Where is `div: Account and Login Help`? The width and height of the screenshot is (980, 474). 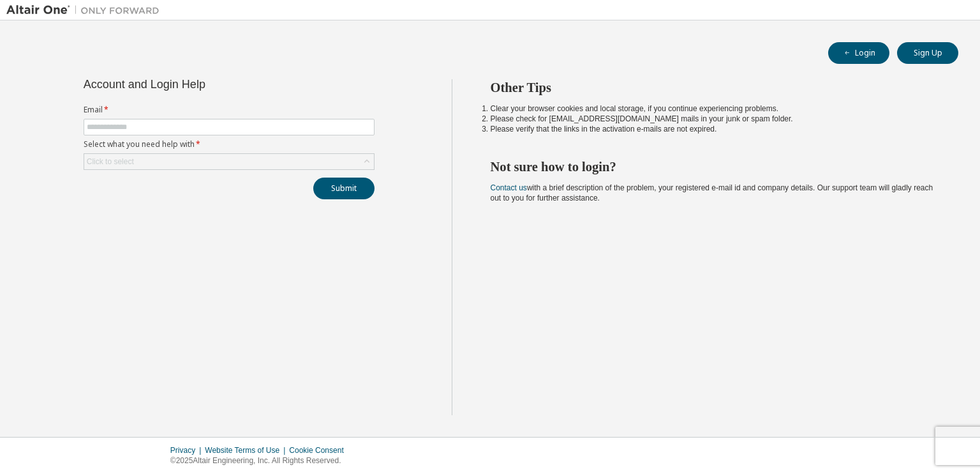 div: Account and Login Help is located at coordinates (200, 84).